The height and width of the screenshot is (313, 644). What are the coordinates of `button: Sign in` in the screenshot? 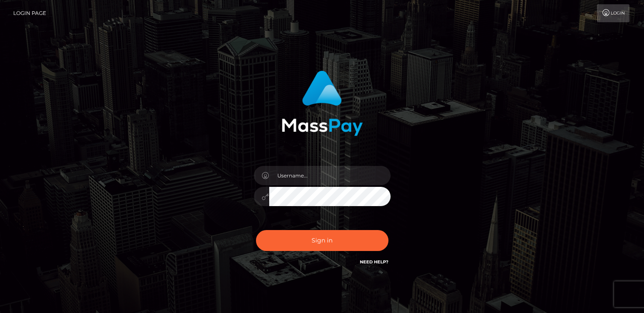 It's located at (322, 241).